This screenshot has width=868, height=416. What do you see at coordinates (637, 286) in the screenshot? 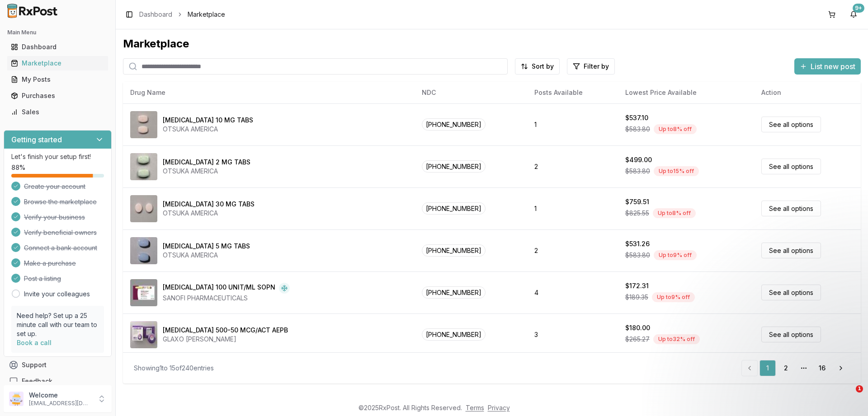
I see `div: $172.31` at bounding box center [637, 286].